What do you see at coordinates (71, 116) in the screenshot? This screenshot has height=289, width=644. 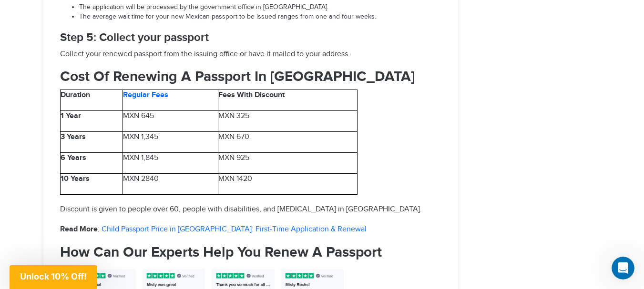 I see `span: 1 Year` at bounding box center [71, 116].